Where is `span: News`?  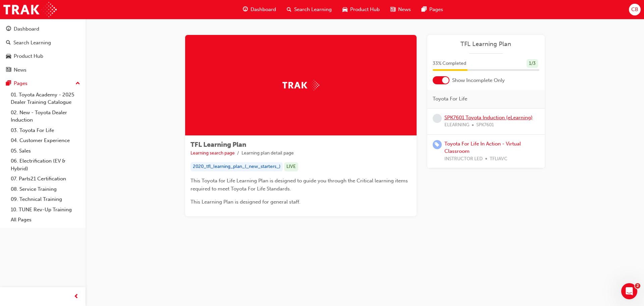
span: News is located at coordinates (404, 9).